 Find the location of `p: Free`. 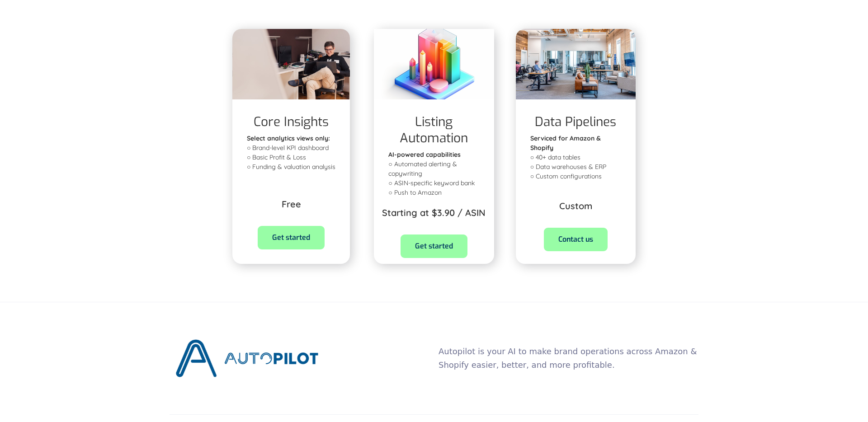

p: Free is located at coordinates (291, 204).